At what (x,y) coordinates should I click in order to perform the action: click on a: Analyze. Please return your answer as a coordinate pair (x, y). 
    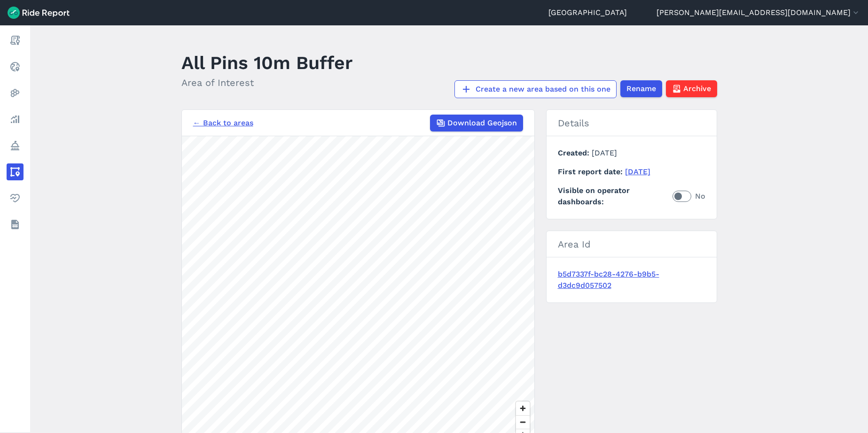
    Looking at the image, I should click on (15, 119).